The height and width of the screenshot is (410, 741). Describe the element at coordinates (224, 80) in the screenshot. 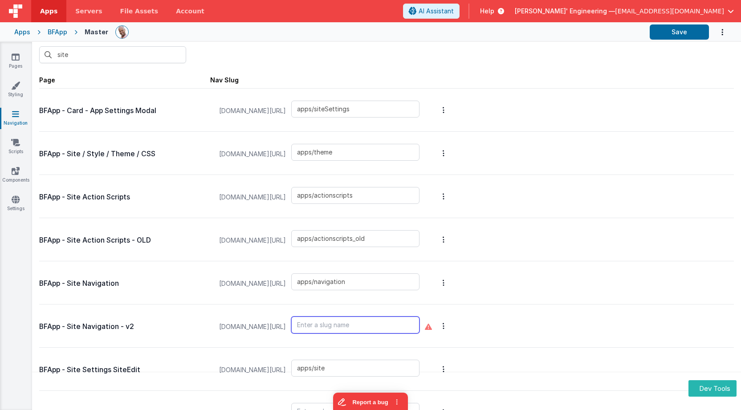

I see `div: Nav Slug` at that location.